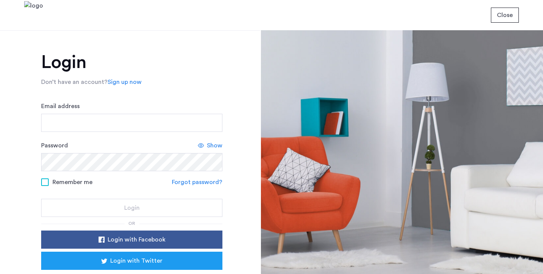 The height and width of the screenshot is (274, 543). I want to click on span: Login, so click(132, 208).